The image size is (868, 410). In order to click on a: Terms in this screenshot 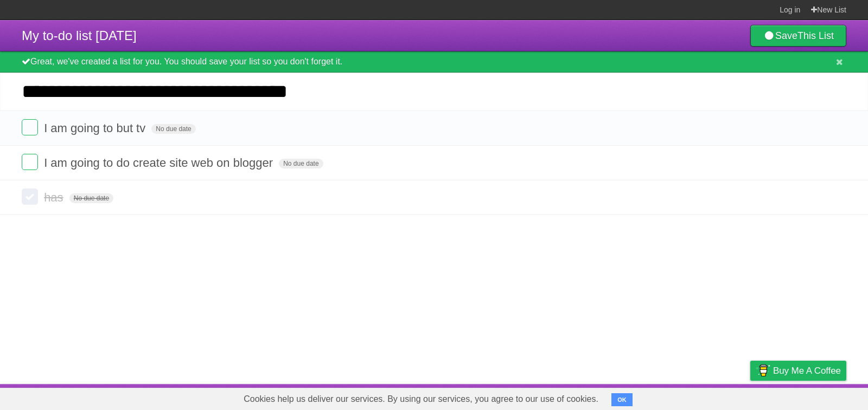, I will do `click(711, 397)`.